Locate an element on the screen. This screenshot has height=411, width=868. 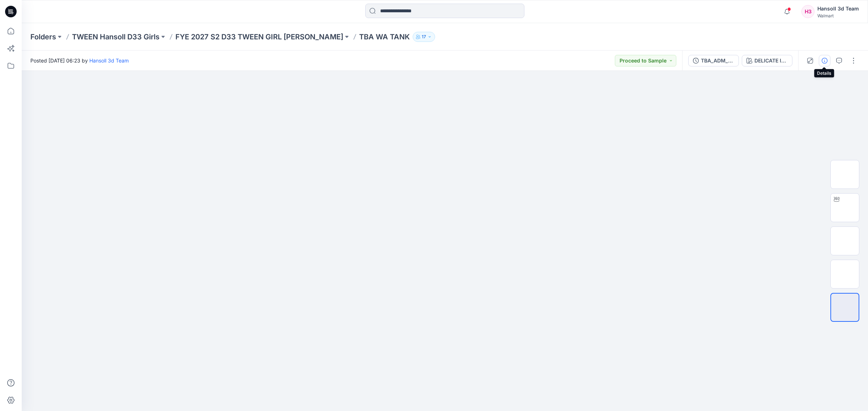
a: Folders is located at coordinates (43, 37).